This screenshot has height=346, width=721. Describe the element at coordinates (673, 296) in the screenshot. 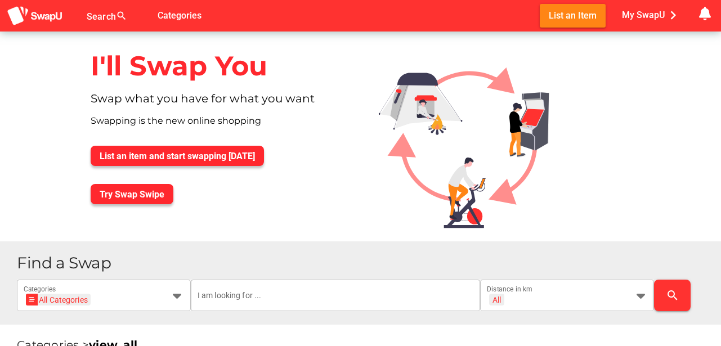

I see `i: search` at that location.